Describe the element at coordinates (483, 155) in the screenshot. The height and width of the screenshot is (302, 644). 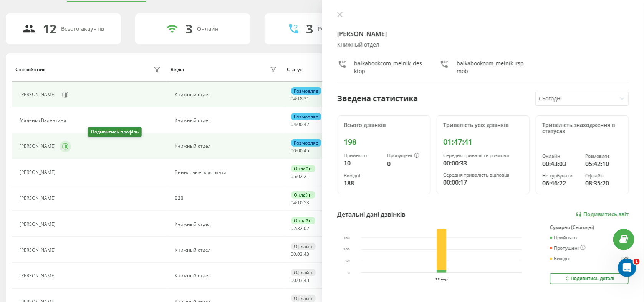
I see `div: Середня тривалість розмови` at that location.